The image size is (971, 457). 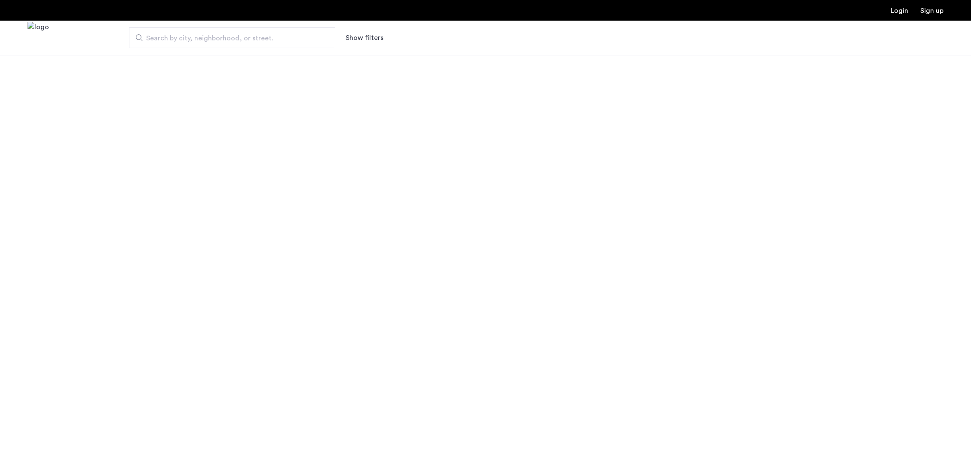 I want to click on span: Search by city, neighborhood, or street., so click(x=229, y=38).